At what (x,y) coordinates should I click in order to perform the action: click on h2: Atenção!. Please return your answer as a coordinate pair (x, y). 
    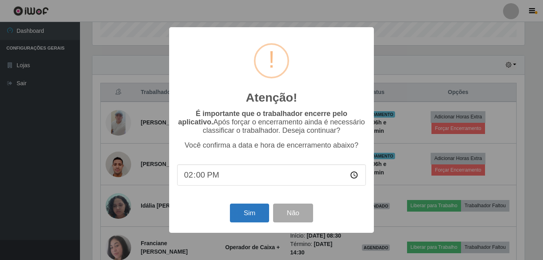
    Looking at the image, I should click on (272, 98).